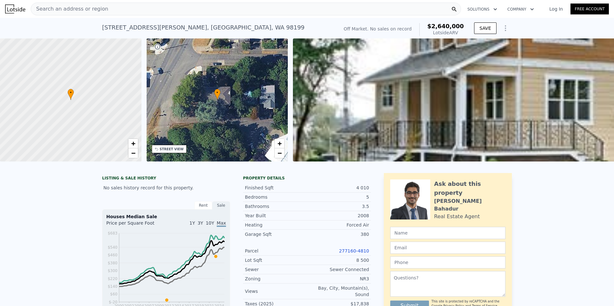 The width and height of the screenshot is (614, 306). I want to click on button: Company, so click(520, 9).